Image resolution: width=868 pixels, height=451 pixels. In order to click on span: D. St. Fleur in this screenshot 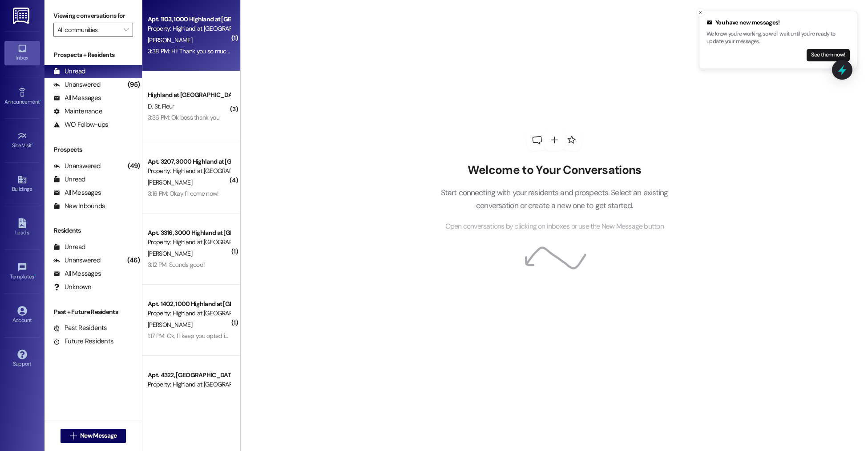, I will do `click(161, 106)`.